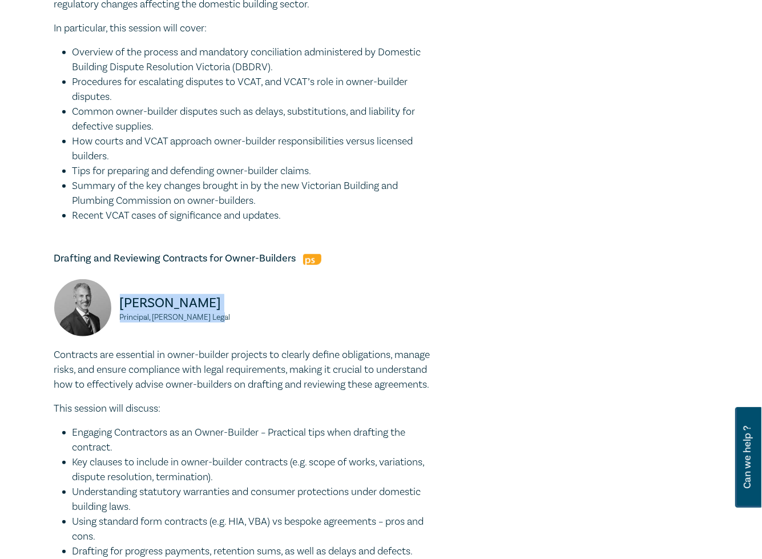 The image size is (762, 559). What do you see at coordinates (252, 119) in the screenshot?
I see `li: Common owner-builder disputes such as delays, substitutions, and liability for defective supplies.` at bounding box center [252, 119].